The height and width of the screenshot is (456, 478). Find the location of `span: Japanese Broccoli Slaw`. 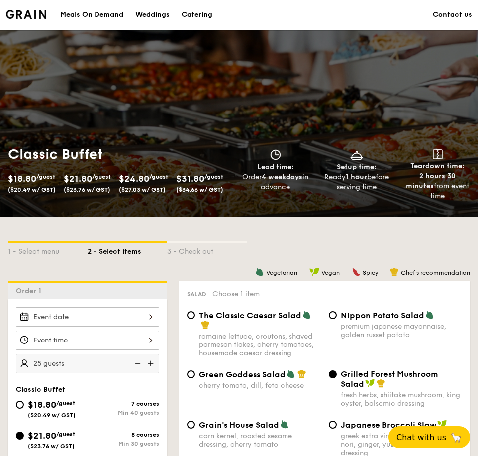

span: Japanese Broccoli Slaw is located at coordinates (389, 424).